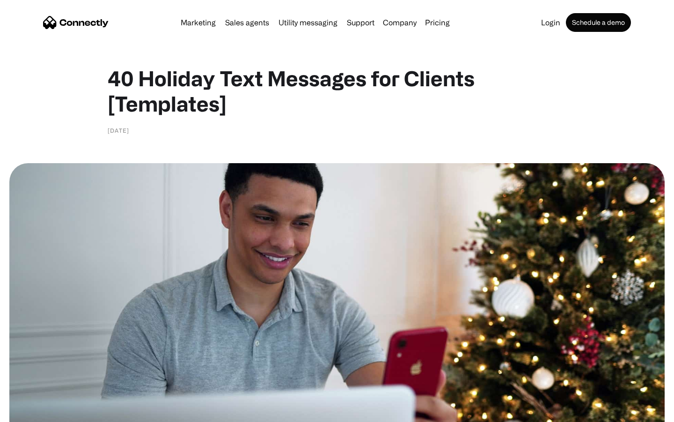  Describe the element at coordinates (198, 22) in the screenshot. I see `a: Marketing` at that location.